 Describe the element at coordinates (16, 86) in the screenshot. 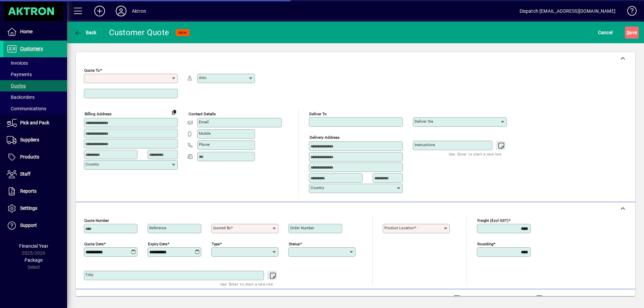

I see `span: Quotes` at that location.